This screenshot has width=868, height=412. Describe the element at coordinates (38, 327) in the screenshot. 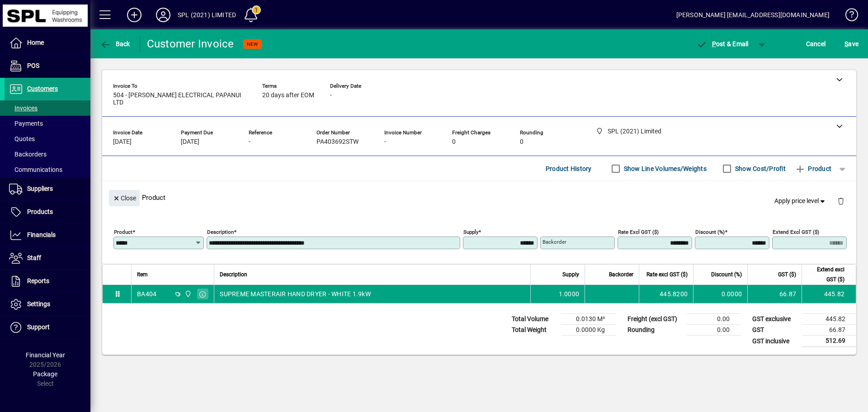

I see `span: Support` at that location.